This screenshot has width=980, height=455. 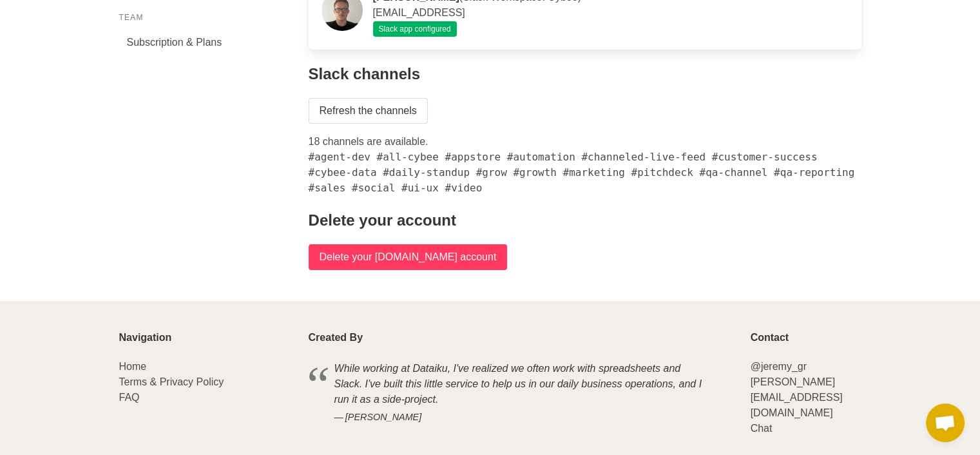 I want to click on a: FAQ, so click(x=129, y=397).